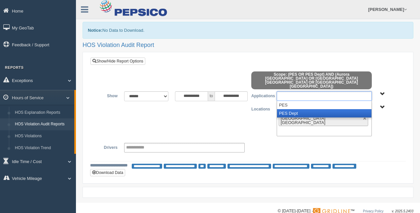 This screenshot has width=420, height=213. I want to click on a: HOS Violations, so click(43, 136).